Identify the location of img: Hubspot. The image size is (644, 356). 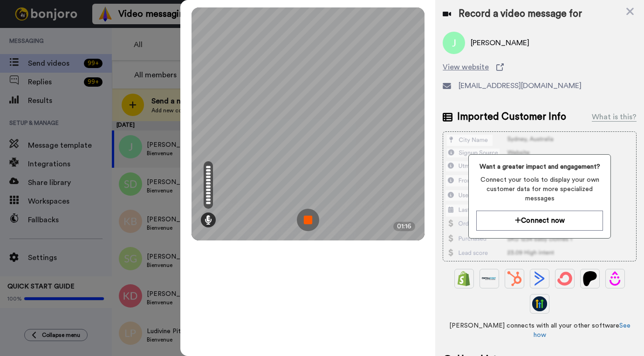
(514, 278).